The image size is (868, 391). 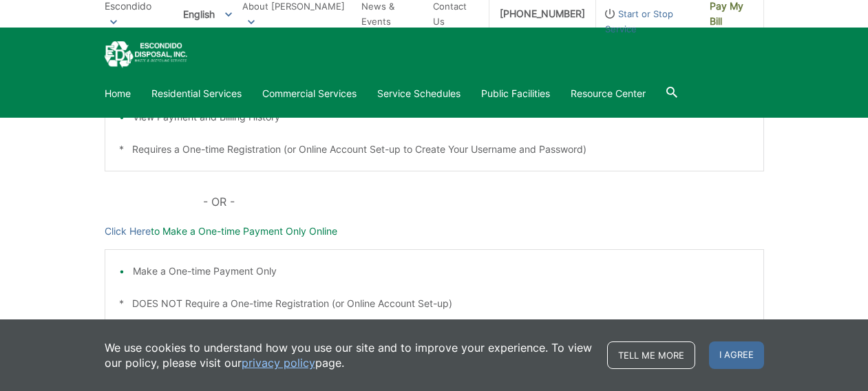 I want to click on span: English, so click(x=207, y=14).